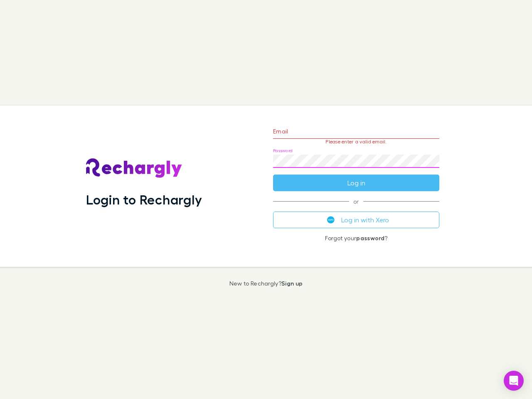 Image resolution: width=532 pixels, height=399 pixels. I want to click on a: Sign up, so click(292, 283).